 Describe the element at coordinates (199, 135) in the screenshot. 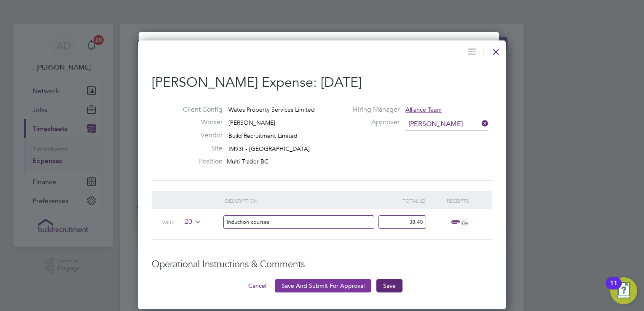

I see `label: Vendor` at that location.